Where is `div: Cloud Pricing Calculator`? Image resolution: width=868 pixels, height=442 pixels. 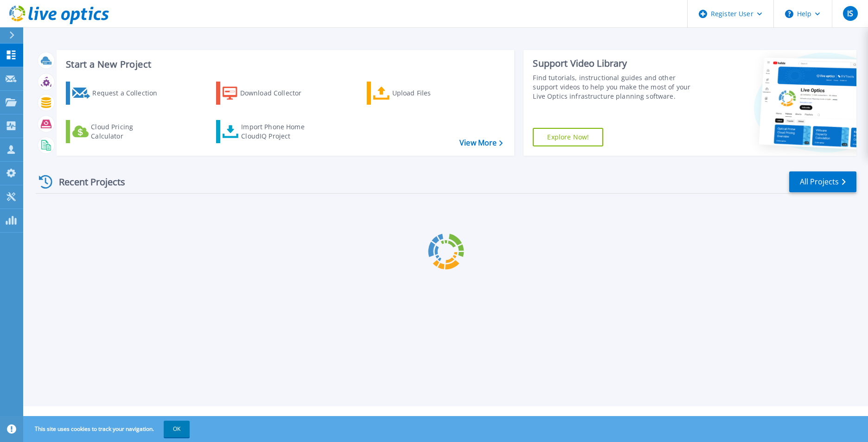
div: Cloud Pricing Calculator is located at coordinates (128, 131).